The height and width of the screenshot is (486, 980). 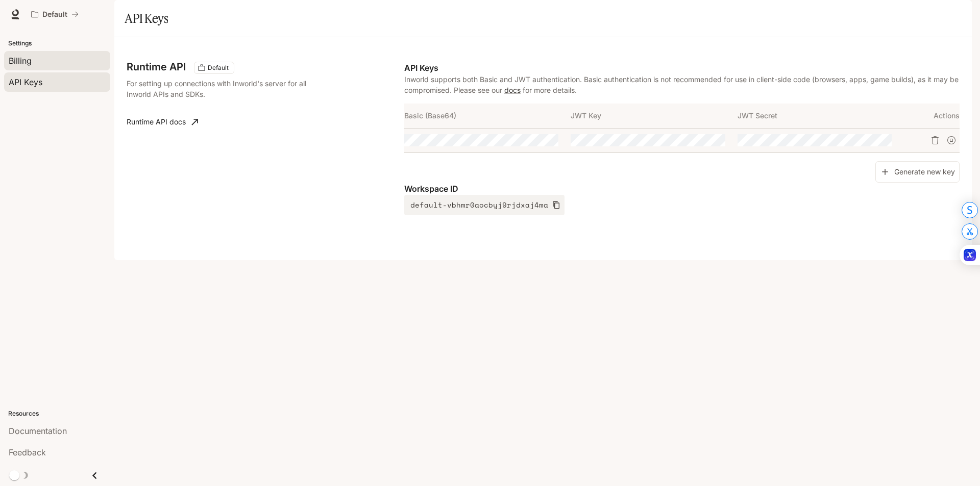 I want to click on th: JWT Secret, so click(x=821, y=116).